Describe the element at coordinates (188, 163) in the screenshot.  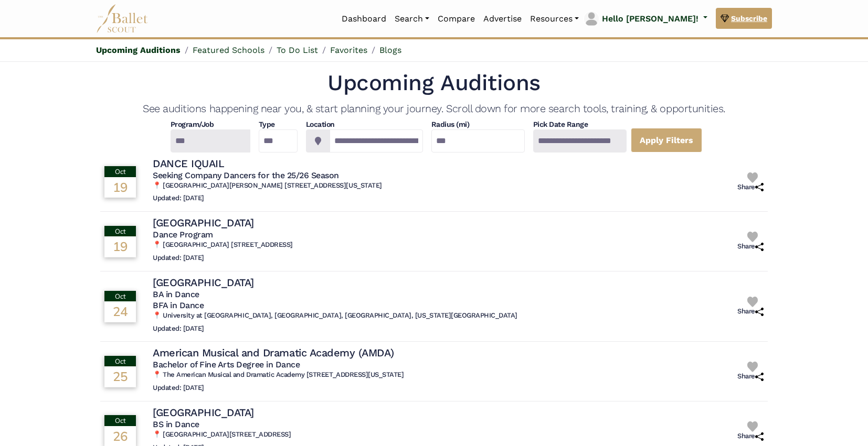
I see `h4: DANCE IQUAIL` at that location.